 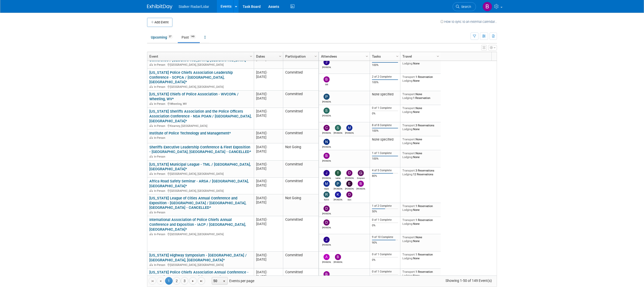 I want to click on a: Attendees, so click(x=344, y=56).